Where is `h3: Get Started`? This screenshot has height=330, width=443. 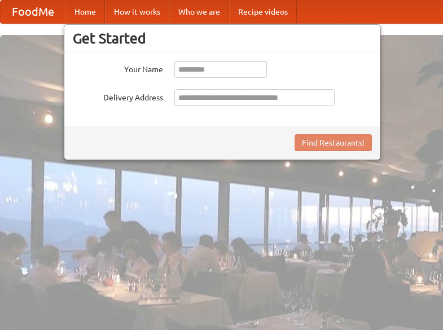 h3: Get Started is located at coordinates (223, 38).